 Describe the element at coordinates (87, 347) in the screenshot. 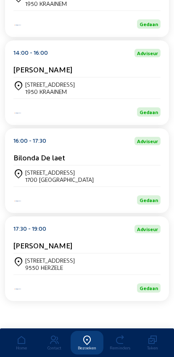

I see `div: Bezoeken` at that location.